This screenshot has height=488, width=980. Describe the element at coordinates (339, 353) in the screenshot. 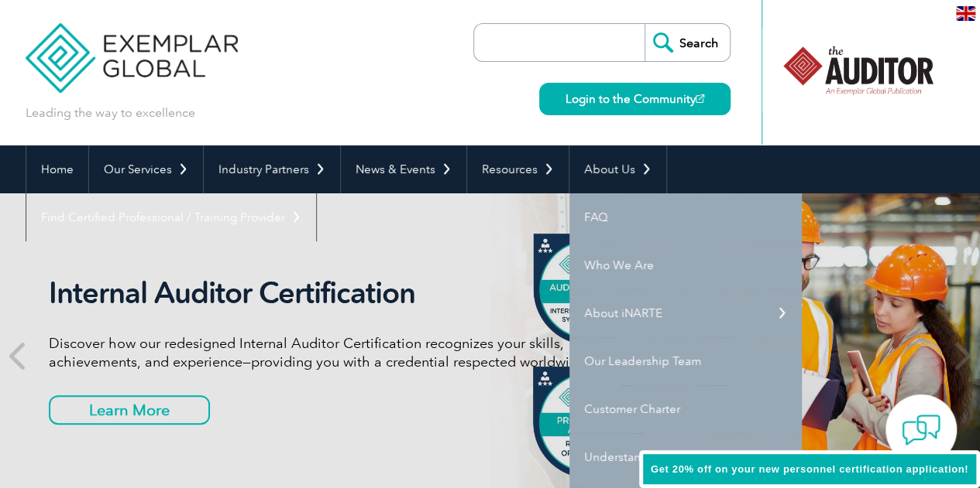

I see `p: Discover how our redesigned Internal Auditor Certification recognizes your skills, achievements, ...` at that location.